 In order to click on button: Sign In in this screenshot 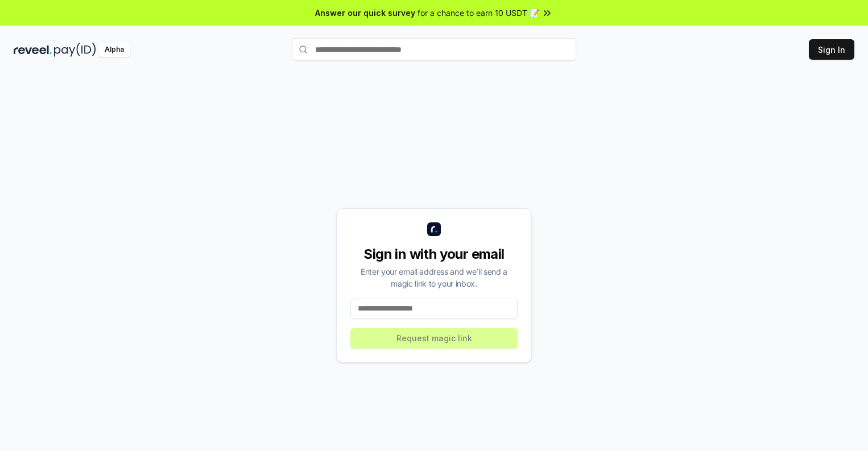, I will do `click(831, 49)`.